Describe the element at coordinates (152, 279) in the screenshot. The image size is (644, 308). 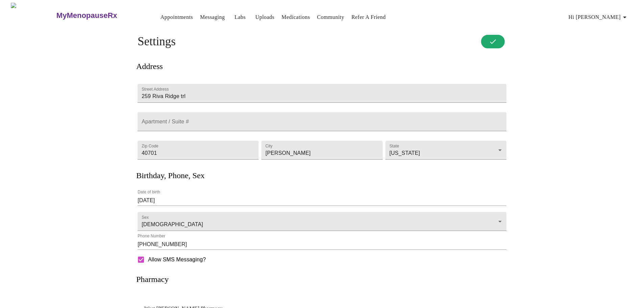
I see `h3: Pharmacy` at that location.